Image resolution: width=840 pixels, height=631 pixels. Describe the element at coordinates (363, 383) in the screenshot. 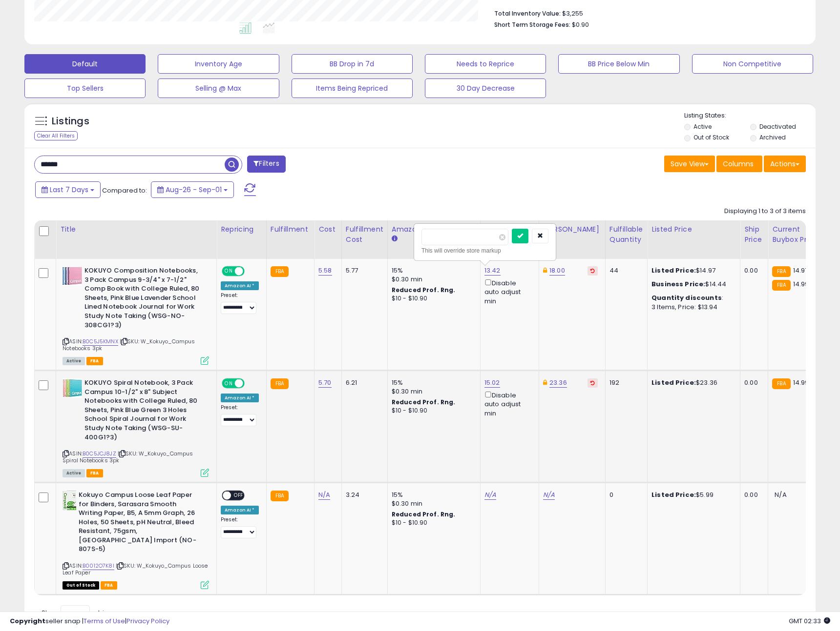

I see `div: 6.21` at that location.